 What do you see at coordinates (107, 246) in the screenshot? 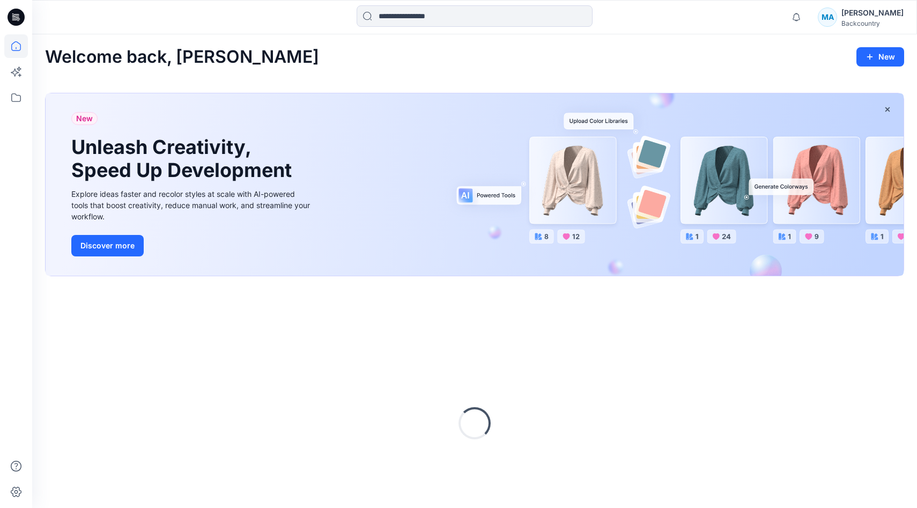
I see `button: Discover more` at bounding box center [107, 246].